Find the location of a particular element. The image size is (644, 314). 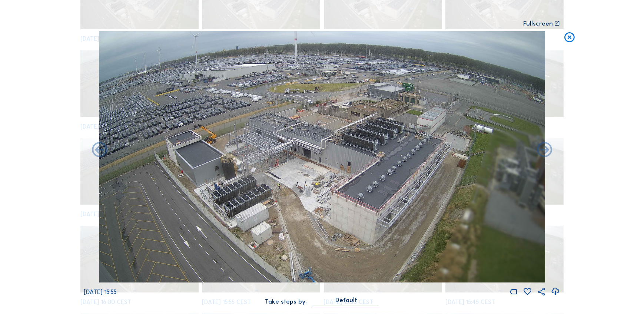

div: Take steps by: is located at coordinates (286, 302).